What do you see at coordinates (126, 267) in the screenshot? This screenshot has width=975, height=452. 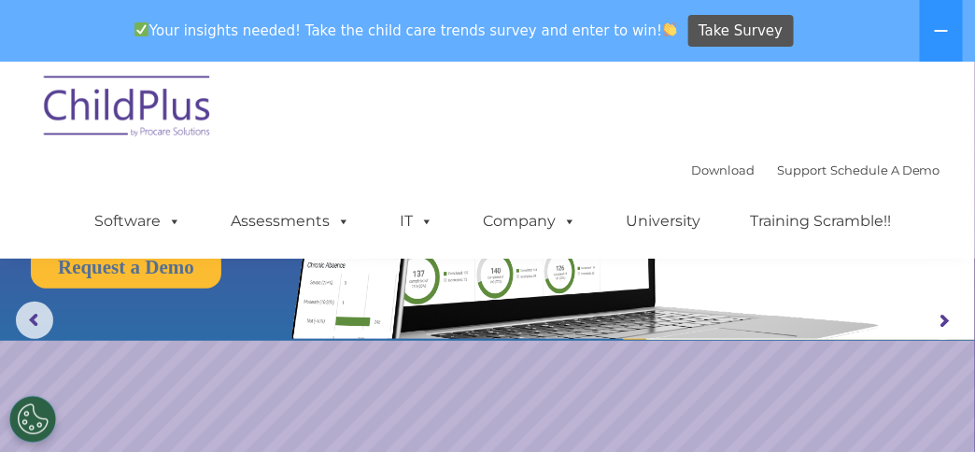 I see `a: Request a Demo` at bounding box center [126, 267].